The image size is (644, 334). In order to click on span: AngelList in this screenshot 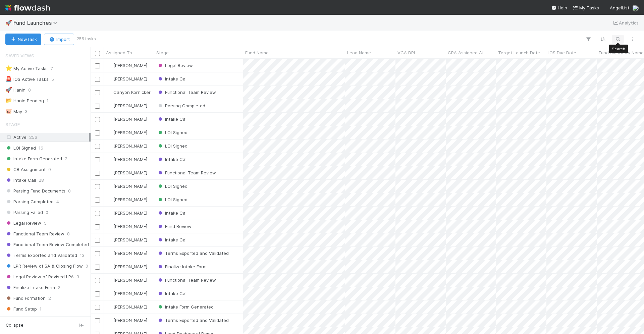, I will do `click(620, 8)`.